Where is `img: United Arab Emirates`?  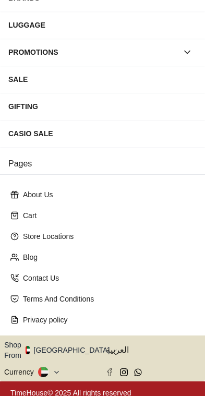
img: United Arab Emirates is located at coordinates (28, 350).